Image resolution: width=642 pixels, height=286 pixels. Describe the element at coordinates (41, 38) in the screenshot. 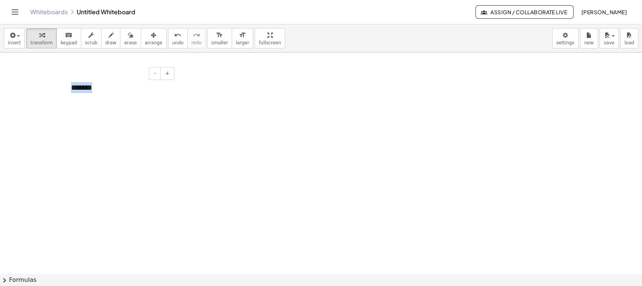

I see `button: transform` at that location.